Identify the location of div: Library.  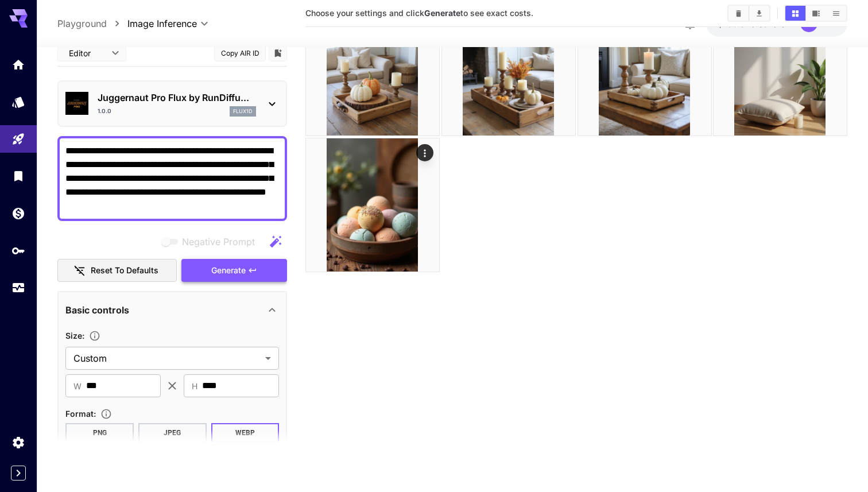
(19, 176).